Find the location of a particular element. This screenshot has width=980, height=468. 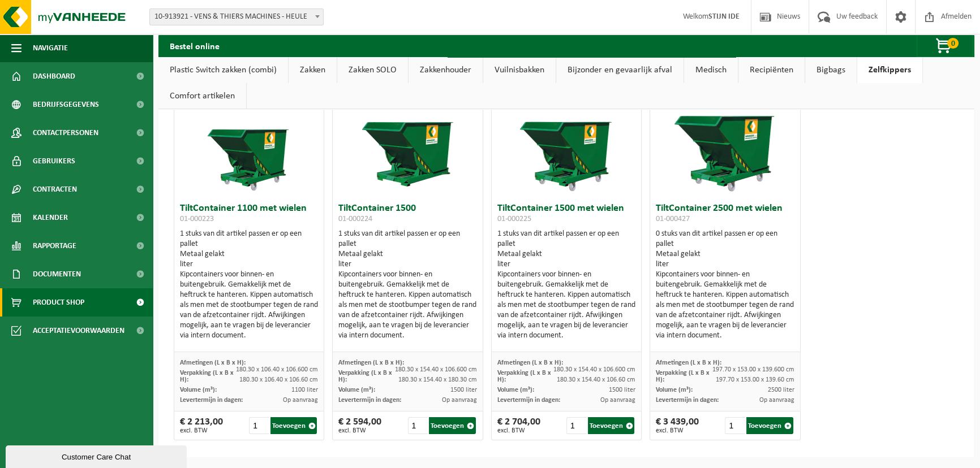

span: Kalender is located at coordinates (50, 218).